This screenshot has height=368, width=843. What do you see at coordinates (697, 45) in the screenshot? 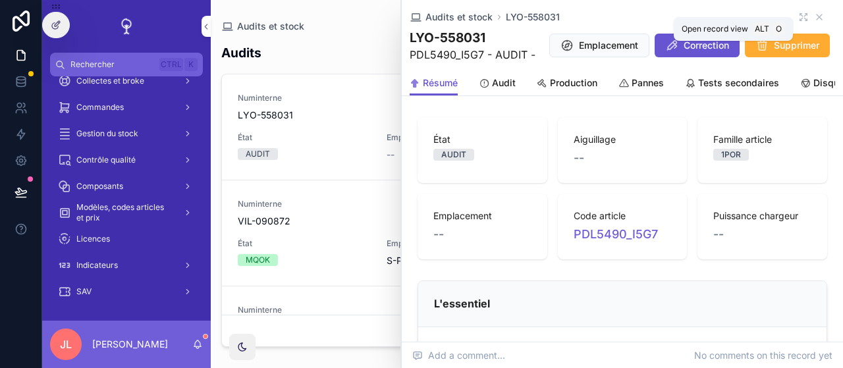
I see `button: Correction` at bounding box center [697, 45].